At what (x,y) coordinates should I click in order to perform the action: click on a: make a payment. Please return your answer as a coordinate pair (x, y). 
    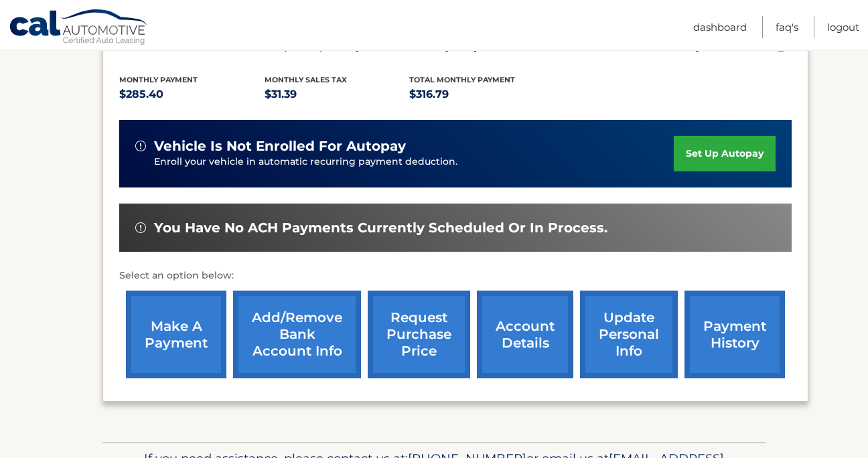
    Looking at the image, I should click on (177, 334).